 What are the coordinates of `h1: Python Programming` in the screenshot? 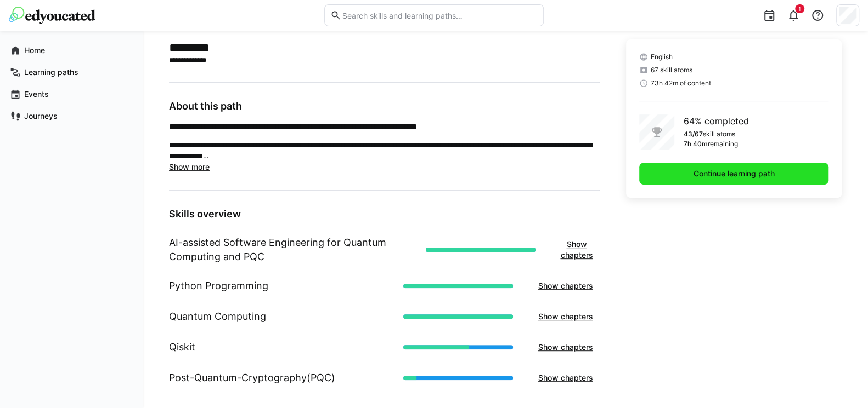 It's located at (219, 286).